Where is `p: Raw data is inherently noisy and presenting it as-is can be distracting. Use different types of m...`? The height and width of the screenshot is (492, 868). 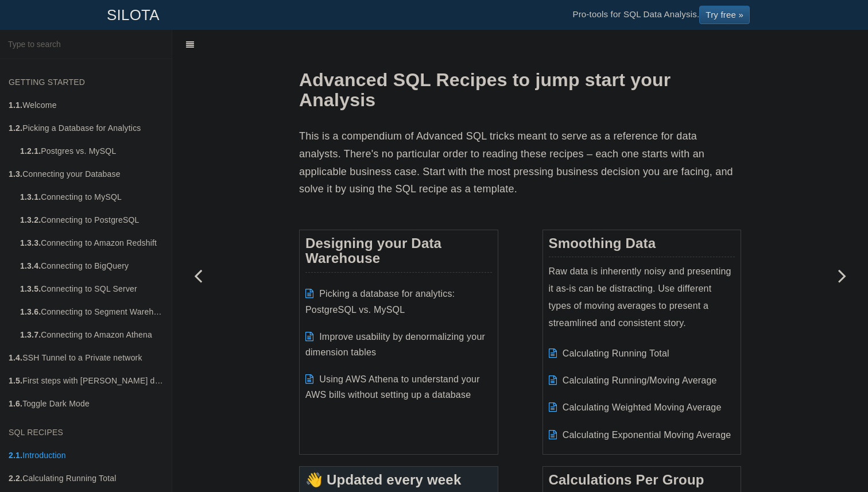
p: Raw data is inherently noisy and presenting it as-is can be distracting. Use different types of m... is located at coordinates (641, 298).